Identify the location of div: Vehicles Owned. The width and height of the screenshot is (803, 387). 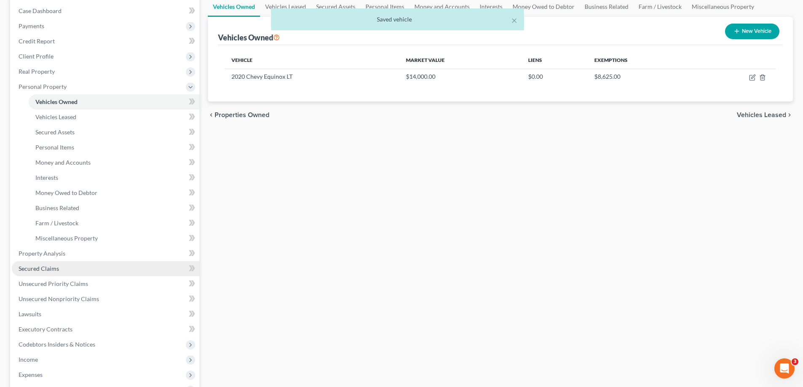
(249, 38).